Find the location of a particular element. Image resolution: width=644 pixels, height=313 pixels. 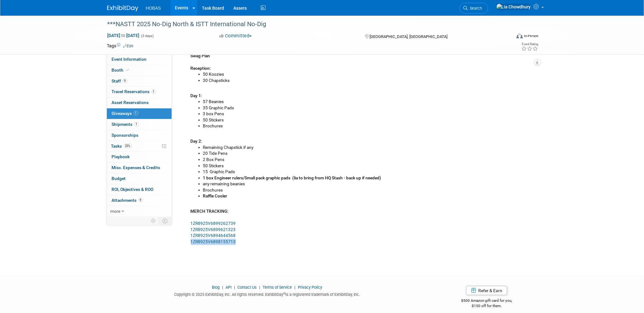

a: Event Information is located at coordinates (139, 59).